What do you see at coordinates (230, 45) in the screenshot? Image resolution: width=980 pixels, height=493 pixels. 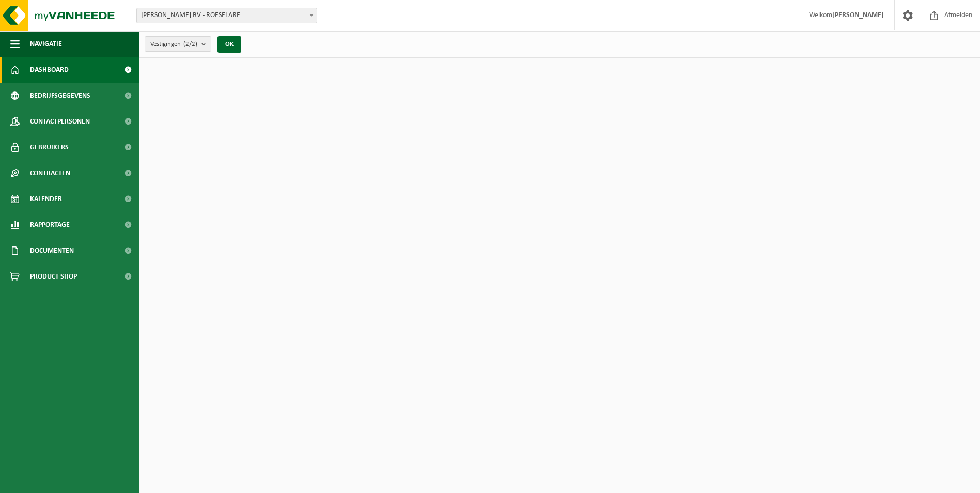 I see `button: OK` at bounding box center [230, 45].